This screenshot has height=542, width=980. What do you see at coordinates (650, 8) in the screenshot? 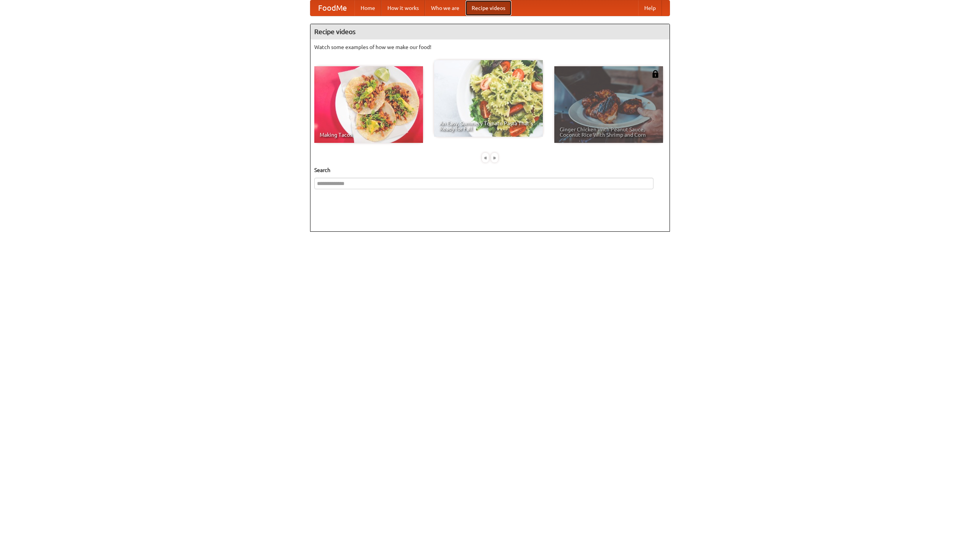
I see `a: Help` at bounding box center [650, 8].